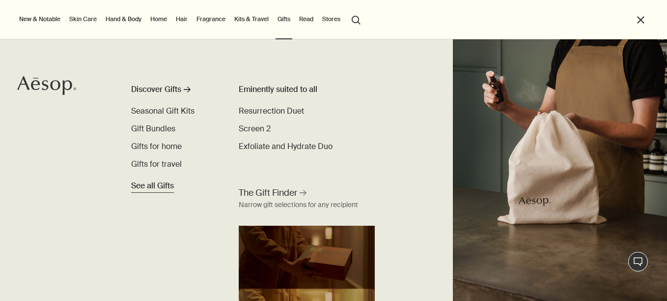 The image size is (667, 301). Describe the element at coordinates (156, 89) in the screenshot. I see `div: Discover Gifts` at that location.